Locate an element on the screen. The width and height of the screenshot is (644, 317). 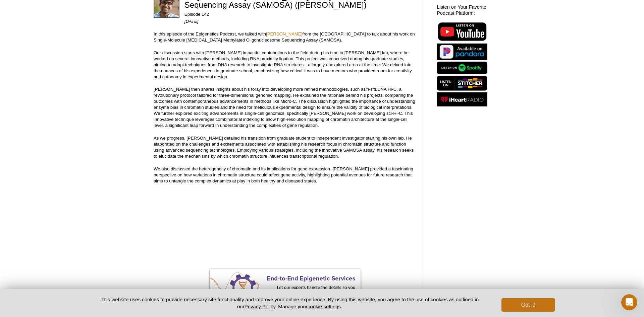
img: Listen on iHeartRadio is located at coordinates (462, 100).